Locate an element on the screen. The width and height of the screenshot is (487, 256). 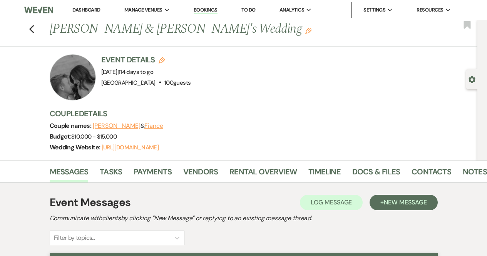
button: Log Message is located at coordinates (331, 203).